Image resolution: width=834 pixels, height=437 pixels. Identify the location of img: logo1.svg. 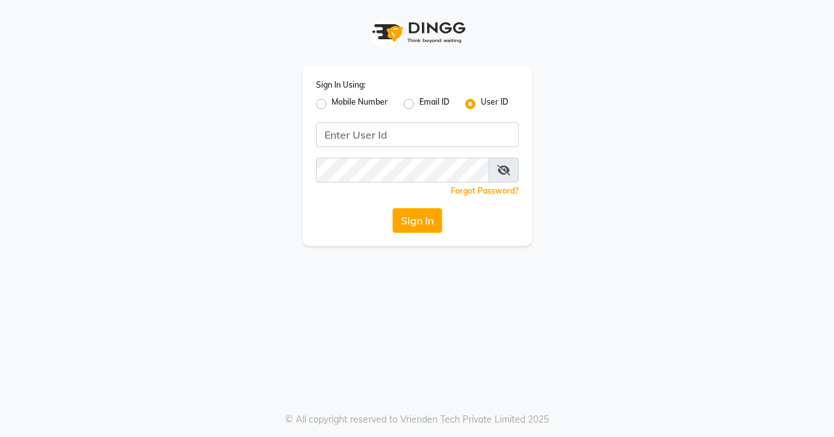
(417, 32).